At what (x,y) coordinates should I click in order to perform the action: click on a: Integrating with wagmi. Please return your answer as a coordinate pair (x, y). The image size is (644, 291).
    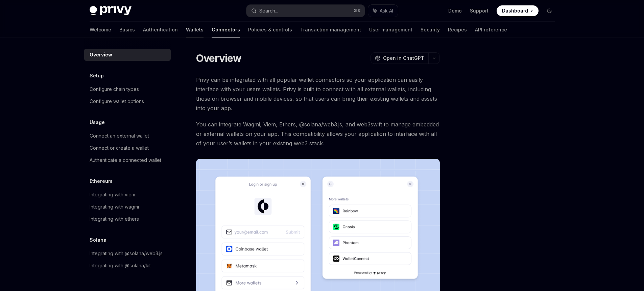
    Looking at the image, I should click on (127, 207).